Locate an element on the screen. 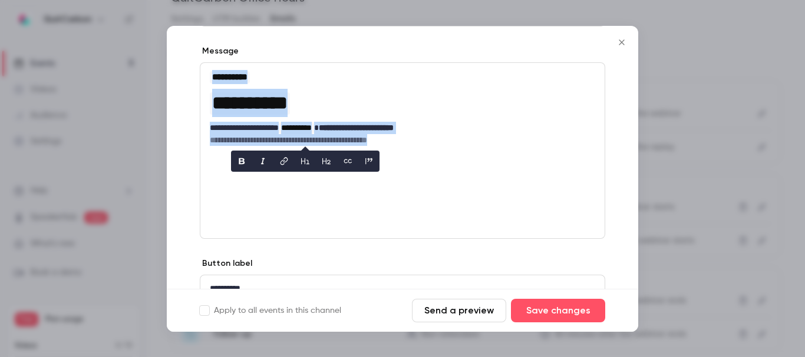 The image size is (805, 357). label: Apply to all events in this channel is located at coordinates (270, 311).